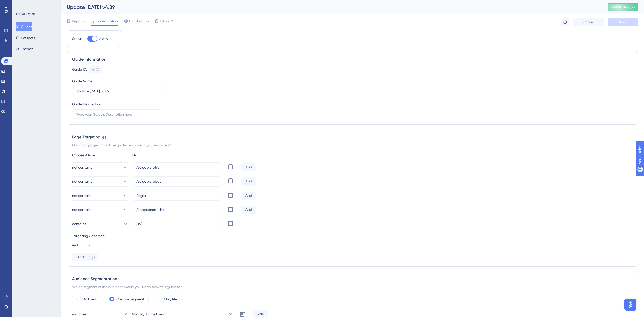 The width and height of the screenshot is (644, 317). What do you see at coordinates (160, 155) in the screenshot?
I see `div: URL` at bounding box center [160, 155].